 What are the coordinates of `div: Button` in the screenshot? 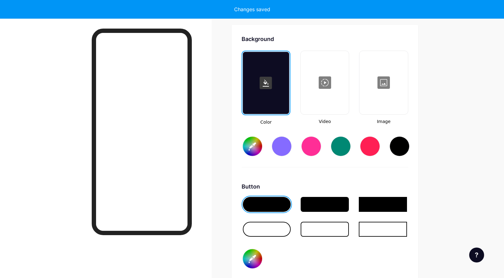 It's located at (325, 187).